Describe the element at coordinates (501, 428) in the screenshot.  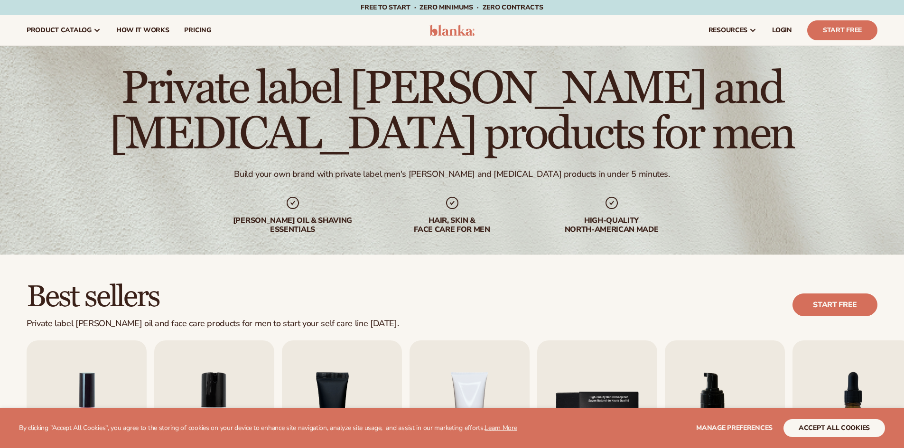
I see `a: Learn More` at that location.